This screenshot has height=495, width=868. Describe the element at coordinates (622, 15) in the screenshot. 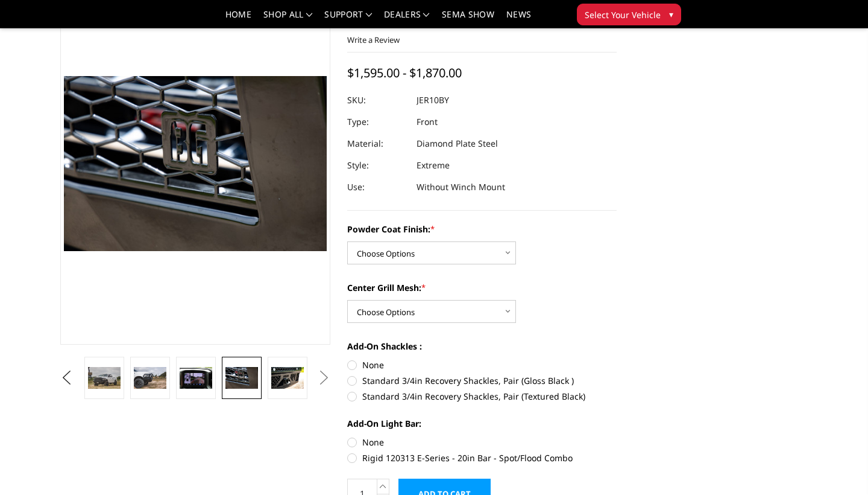

I see `span: Select Your Vehicle` at that location.